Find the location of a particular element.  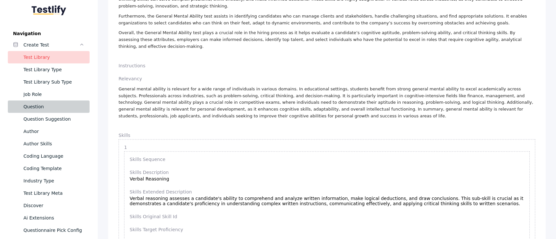

a: Test Library is located at coordinates (49, 57).